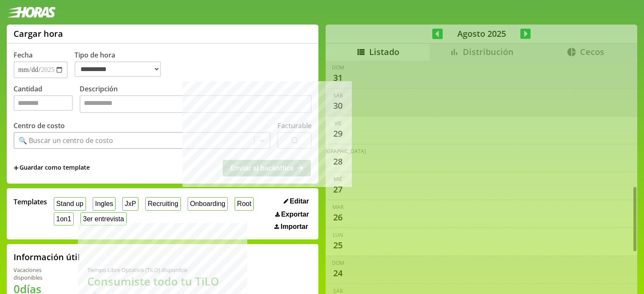 The width and height of the screenshot is (644, 294). I want to click on button: 3er entrevista, so click(103, 219).